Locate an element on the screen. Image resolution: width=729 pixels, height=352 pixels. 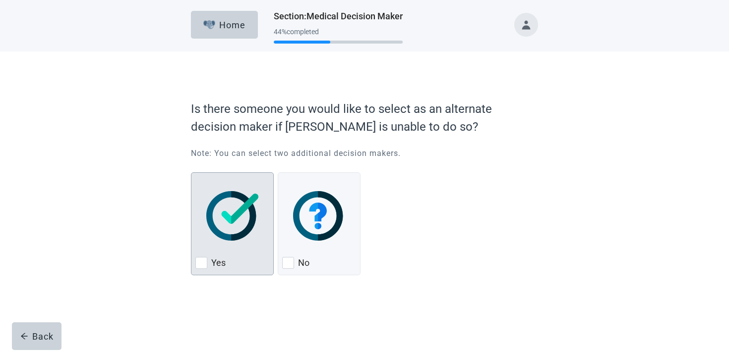
h1: Section : Medical Decision Maker is located at coordinates (338, 16).